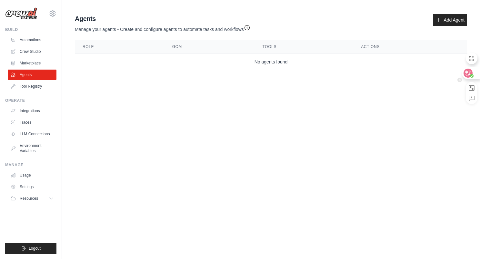  I want to click on button: Resources, so click(32, 199).